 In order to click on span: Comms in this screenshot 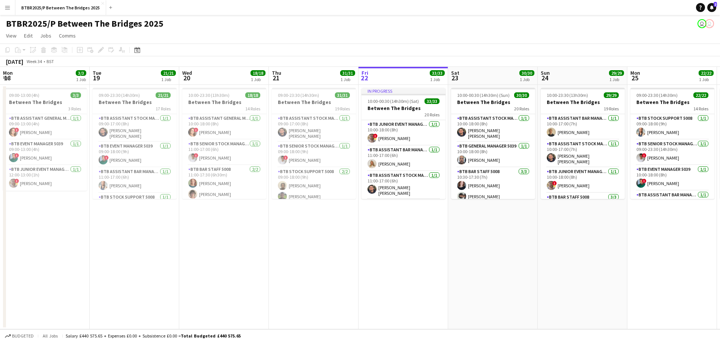, I will do `click(67, 36)`.